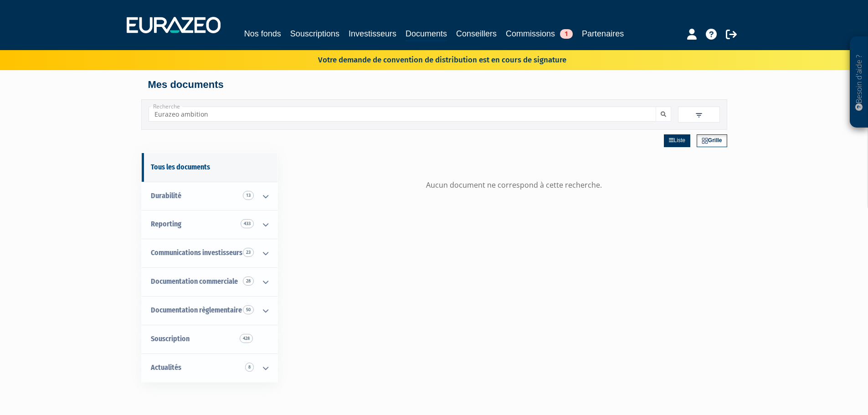 The image size is (868, 415). Describe the element at coordinates (429, 59) in the screenshot. I see `p: Votre demande de convention de distribution est en cours de signature` at that location.